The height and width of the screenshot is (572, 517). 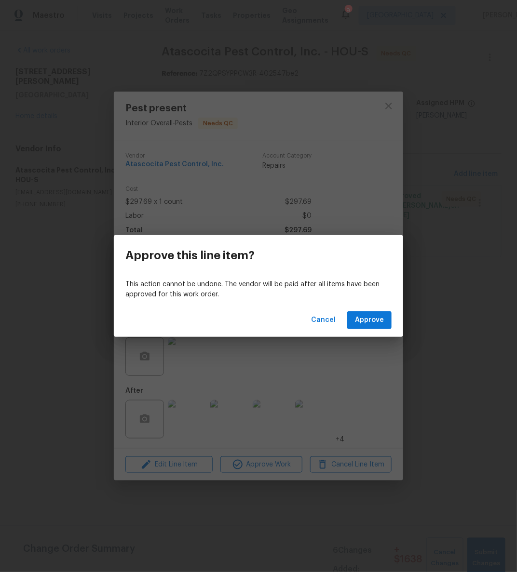 I want to click on button: Approve, so click(x=369, y=320).